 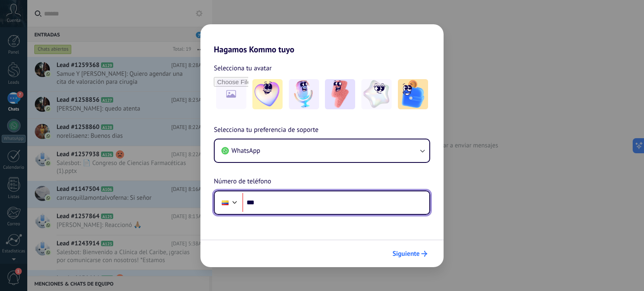 I want to click on span: Número de teléfono, so click(x=243, y=182).